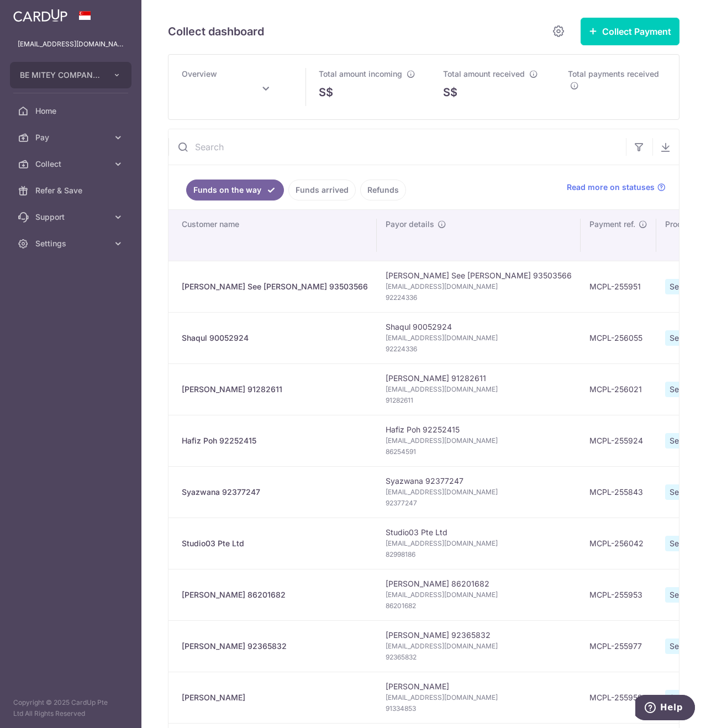 The image size is (706, 728). What do you see at coordinates (478, 492) in the screenshot?
I see `td: Syazwana 92377247` at bounding box center [478, 492].